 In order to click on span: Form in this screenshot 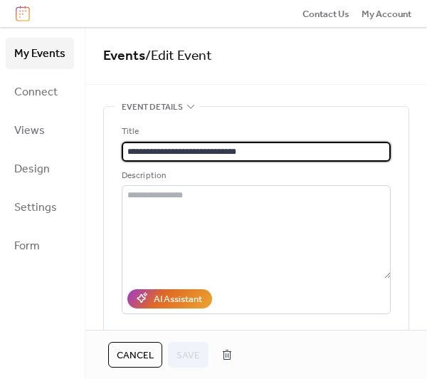, I will do `click(27, 247)`.